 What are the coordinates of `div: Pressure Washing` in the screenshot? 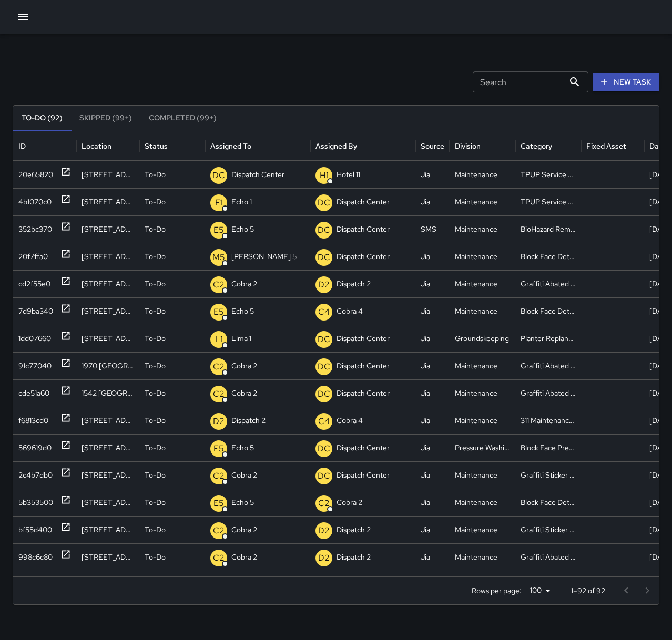 It's located at (482, 447).